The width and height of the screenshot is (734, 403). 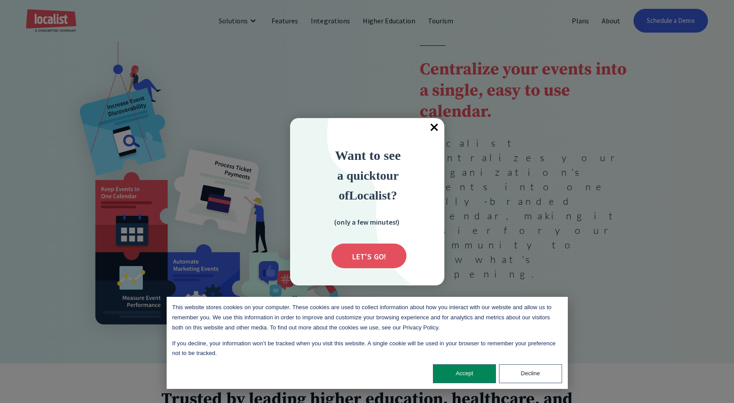 What do you see at coordinates (435, 128) in the screenshot?
I see `div: Close popup` at bounding box center [435, 128].